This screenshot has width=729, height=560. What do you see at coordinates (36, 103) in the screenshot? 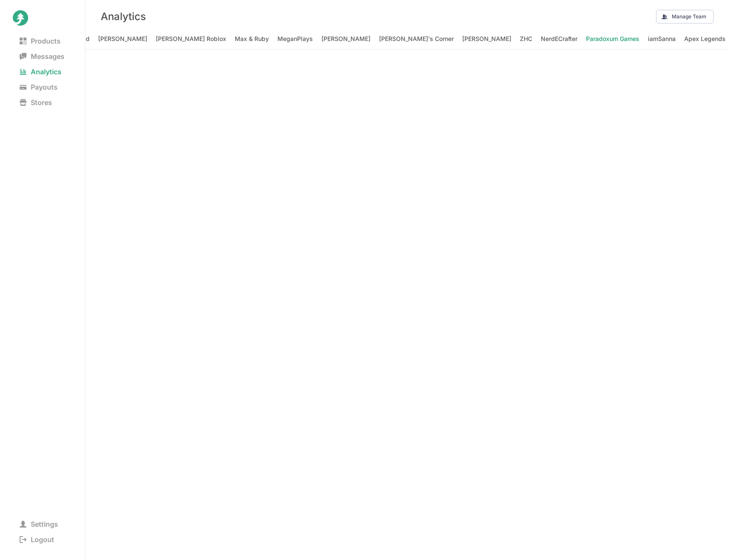
I see `span: Stores` at bounding box center [36, 103].